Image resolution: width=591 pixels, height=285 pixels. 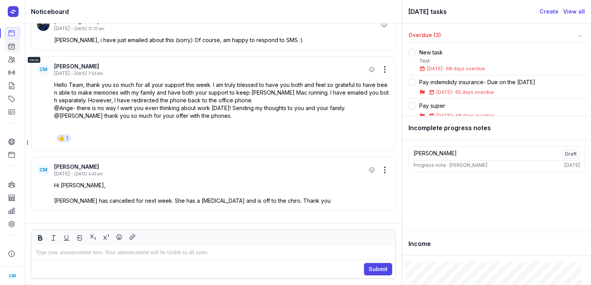 What do you see at coordinates (452, 61) in the screenshot?
I see `div: Test` at bounding box center [452, 61].